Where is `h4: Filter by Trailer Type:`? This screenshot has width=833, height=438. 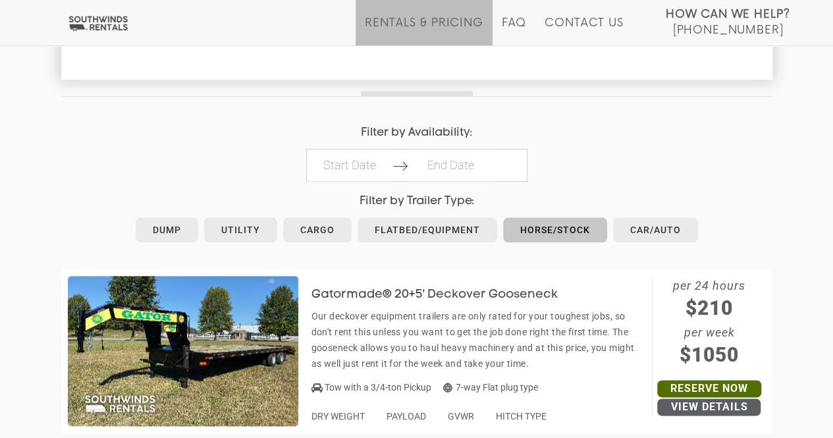
h4: Filter by Trailer Type: is located at coordinates (417, 201).